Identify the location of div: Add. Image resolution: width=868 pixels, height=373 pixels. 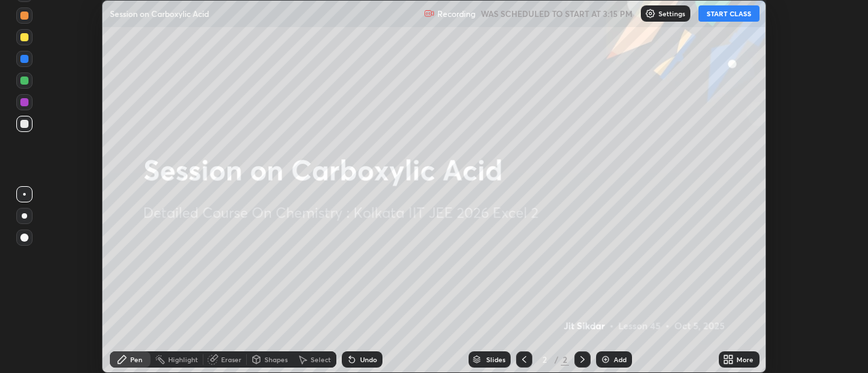
(620, 359).